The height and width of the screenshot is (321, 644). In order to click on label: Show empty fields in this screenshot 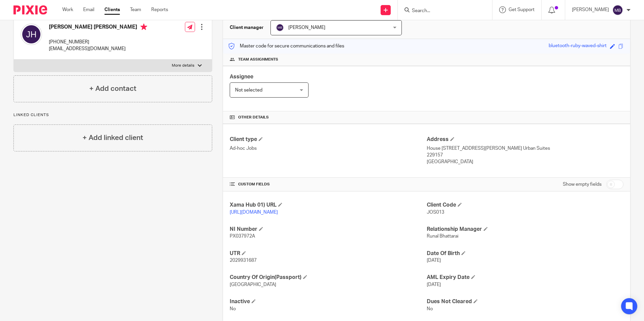, I will do `click(582, 184)`.